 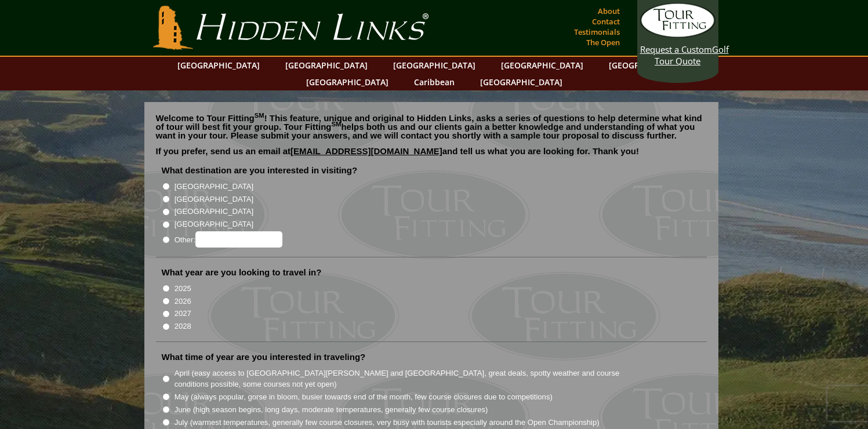 I want to click on p: Welcome to Tour Fitting ! This feature, unique and original to Hidden Links, asks a series of que..., so click(x=432, y=126).